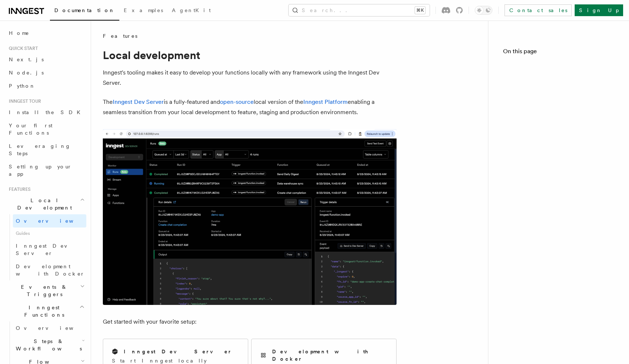 This screenshot has width=629, height=364. What do you see at coordinates (599, 10) in the screenshot?
I see `a: Sign Up` at bounding box center [599, 10].